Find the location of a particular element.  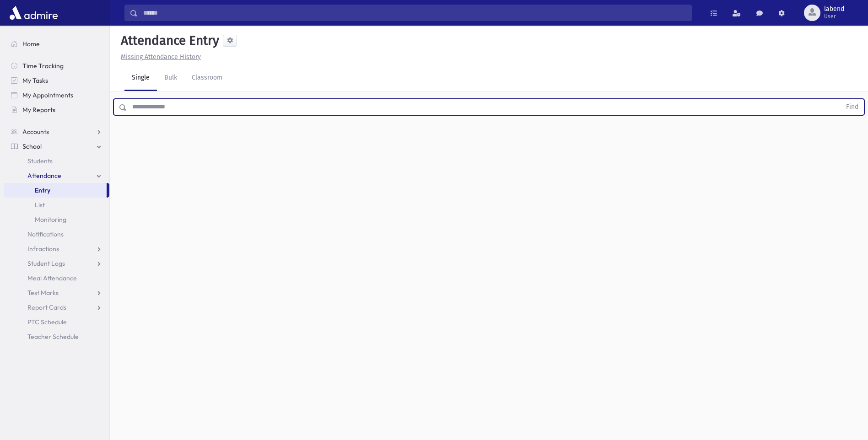

span: Attendance is located at coordinates (44, 176).